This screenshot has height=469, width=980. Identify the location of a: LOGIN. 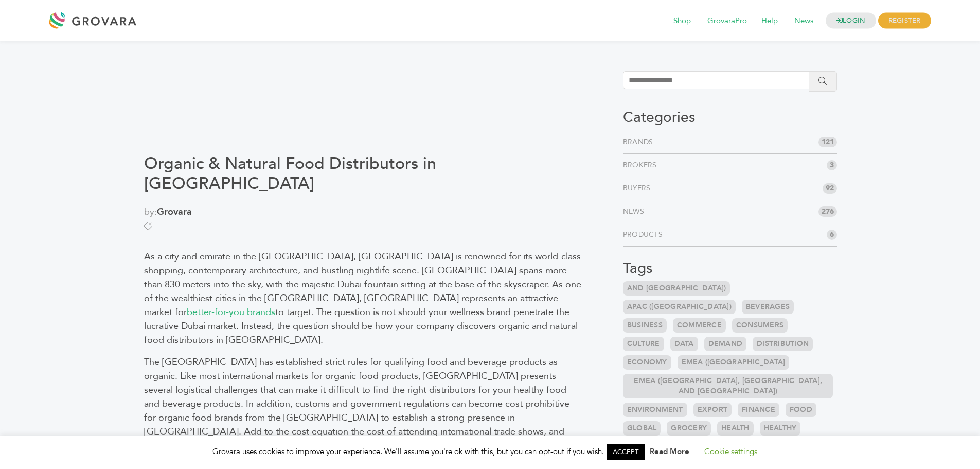
(851, 21).